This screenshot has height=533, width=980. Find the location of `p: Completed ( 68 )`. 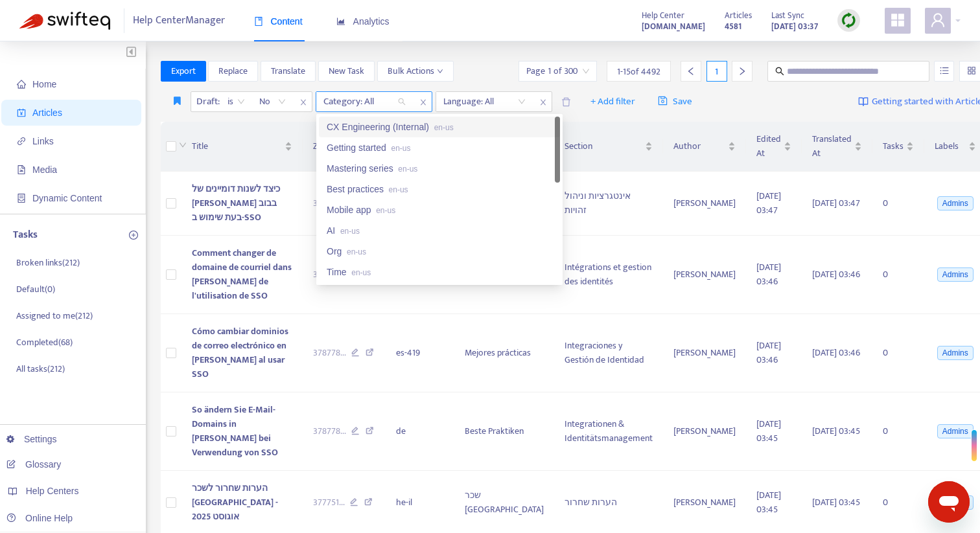

p: Completed ( 68 ) is located at coordinates (44, 342).